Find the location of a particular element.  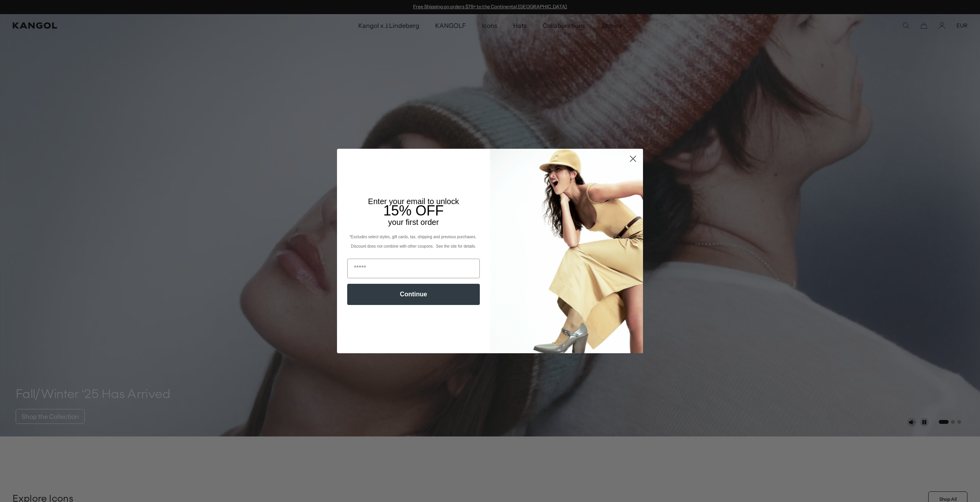

button: Continue is located at coordinates (414, 294).